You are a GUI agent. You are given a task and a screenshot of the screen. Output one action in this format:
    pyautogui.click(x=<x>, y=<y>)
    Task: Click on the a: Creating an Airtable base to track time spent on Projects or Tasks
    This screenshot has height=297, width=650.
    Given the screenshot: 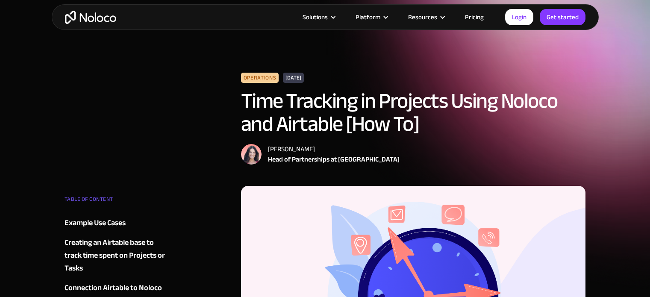 What is the action you would take?
    pyautogui.click(x=116, y=256)
    